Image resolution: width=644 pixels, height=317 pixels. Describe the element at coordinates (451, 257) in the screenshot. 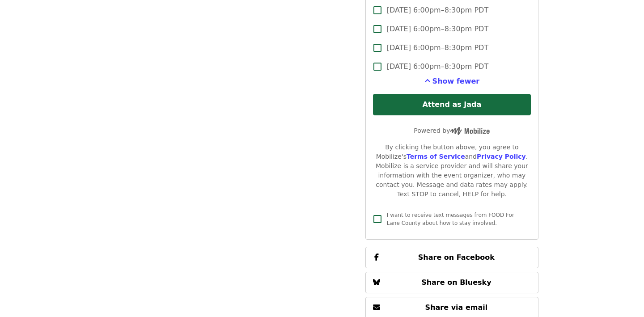

I see `button: Share on Facebook` at that location.